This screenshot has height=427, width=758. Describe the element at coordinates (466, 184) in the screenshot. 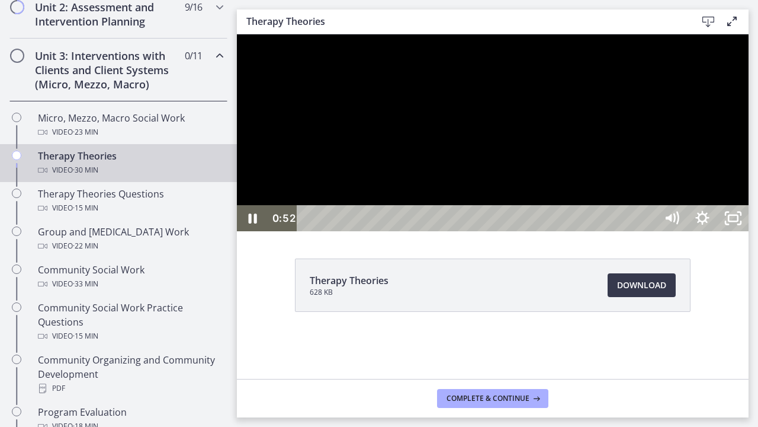

I see `button: Show settings menu` at that location.